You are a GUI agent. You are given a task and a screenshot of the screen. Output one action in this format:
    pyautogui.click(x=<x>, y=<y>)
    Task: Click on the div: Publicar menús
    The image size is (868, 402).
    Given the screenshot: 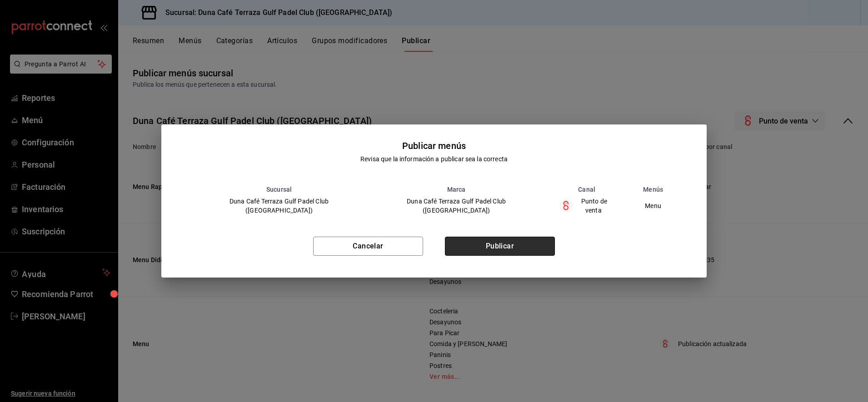 What is the action you would take?
    pyautogui.click(x=434, y=146)
    